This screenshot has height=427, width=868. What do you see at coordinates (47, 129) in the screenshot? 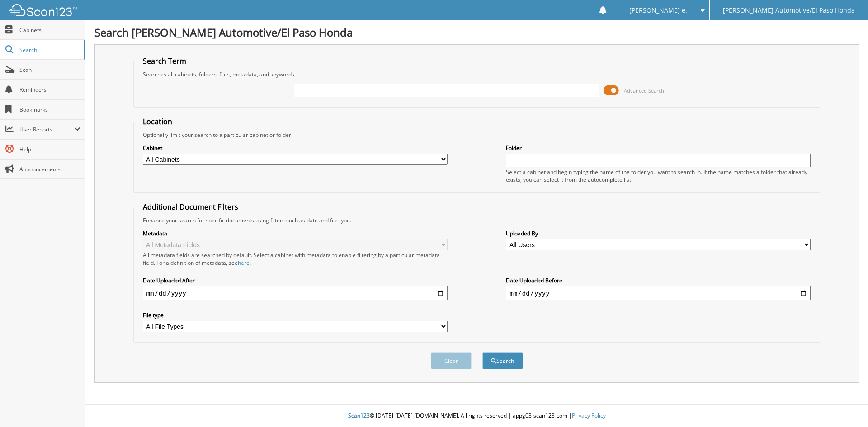
I see `span: User Reports` at bounding box center [47, 129].